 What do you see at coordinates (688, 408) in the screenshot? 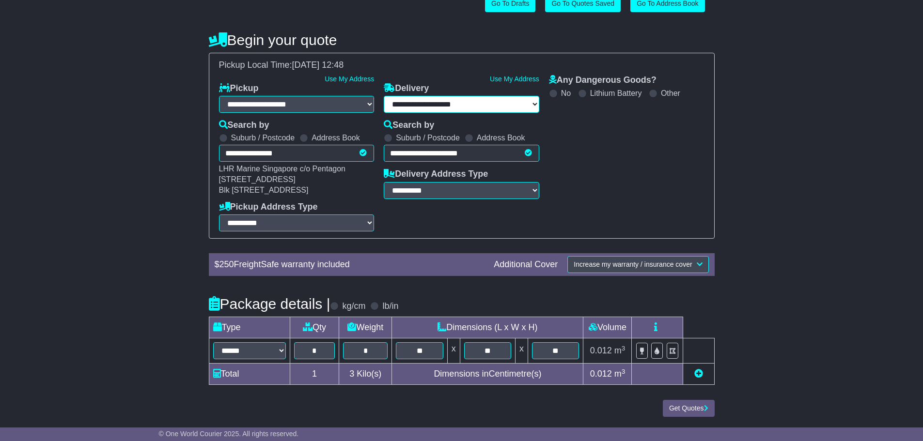
I see `button: Get Quotes` at bounding box center [688, 408].